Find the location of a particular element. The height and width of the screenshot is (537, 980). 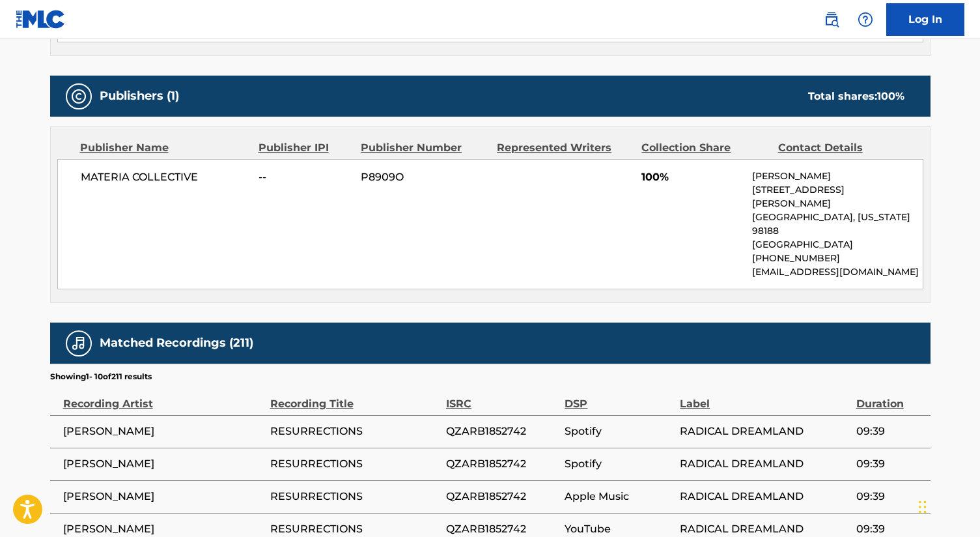

div: Chat Widget is located at coordinates (948, 506).